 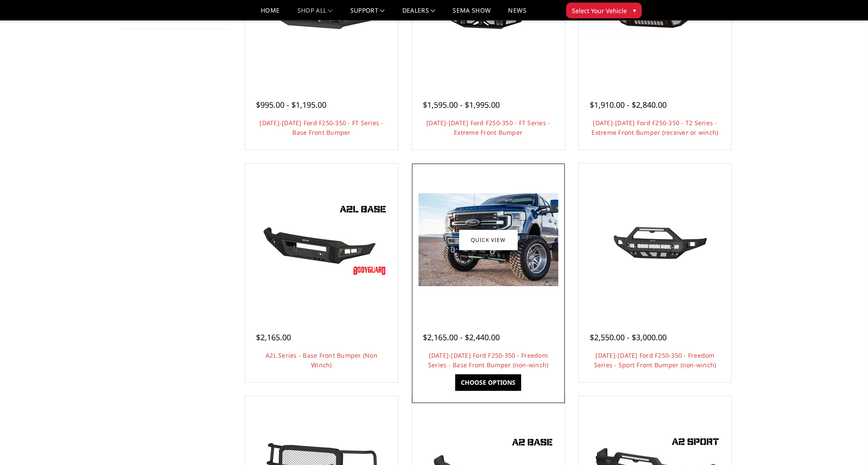 I want to click on img: 2017-2022 Ford F250-350 - Freedom Series - Base Front Bumper (non-winch), so click(x=488, y=240).